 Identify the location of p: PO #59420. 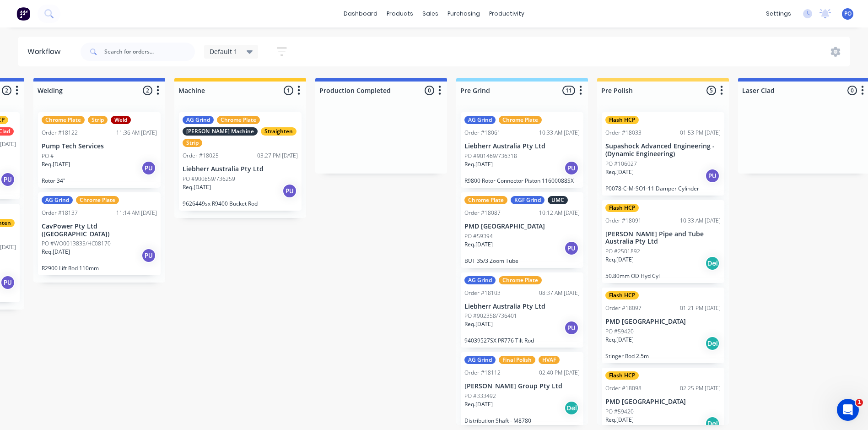
(620, 411).